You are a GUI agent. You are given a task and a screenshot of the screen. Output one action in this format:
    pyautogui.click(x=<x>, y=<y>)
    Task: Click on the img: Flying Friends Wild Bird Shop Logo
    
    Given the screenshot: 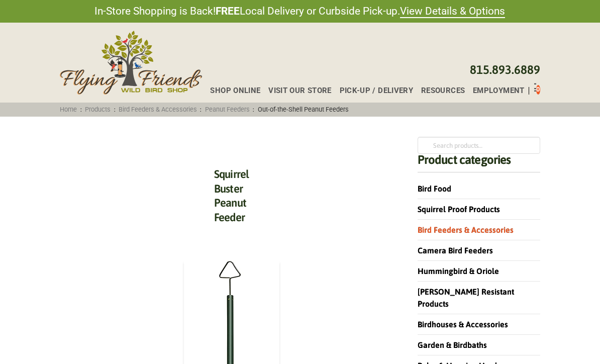 What is the action you would take?
    pyautogui.click(x=131, y=62)
    